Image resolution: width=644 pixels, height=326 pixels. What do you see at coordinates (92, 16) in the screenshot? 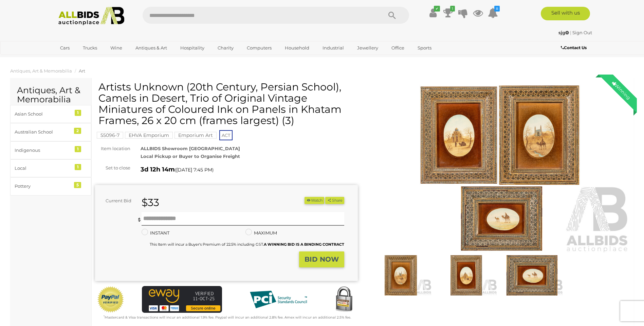
I see `img: Allbids.com.au` at bounding box center [92, 16].